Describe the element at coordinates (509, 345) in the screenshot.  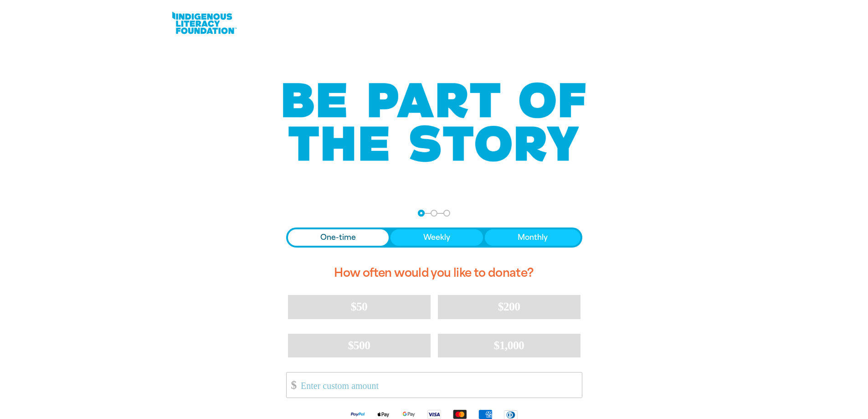
I see `span: $1,000` at that location.